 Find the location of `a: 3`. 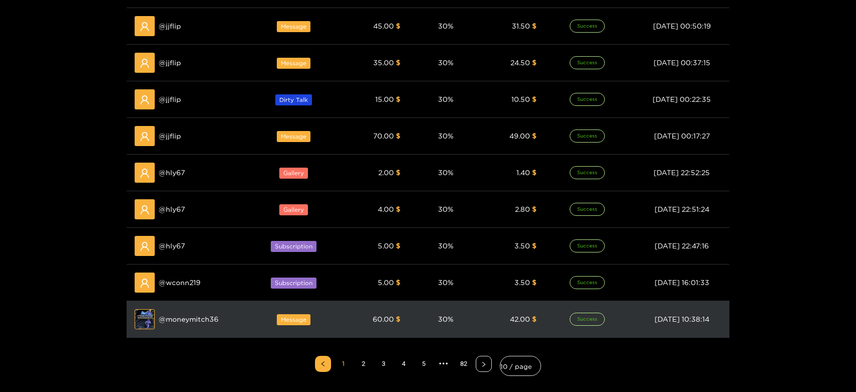

a: 3 is located at coordinates (383, 364).